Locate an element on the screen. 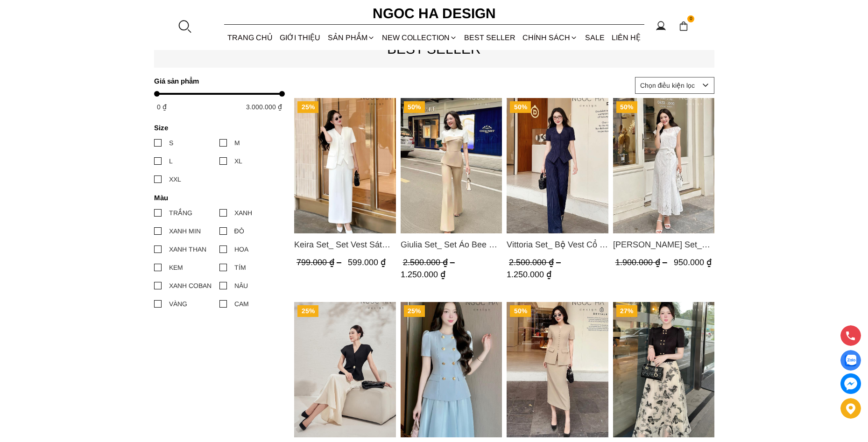 The image size is (868, 442). span: Keira Set_ Set Vest Sát Nách Kết Hợp Chân Váy Bút Chì Mix Áo Khoác BJ141+ A1083 is located at coordinates (345, 244).